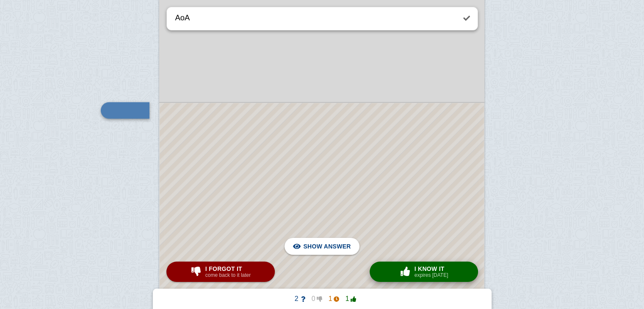 This screenshot has width=644, height=309. I want to click on button: Show answer, so click(322, 246).